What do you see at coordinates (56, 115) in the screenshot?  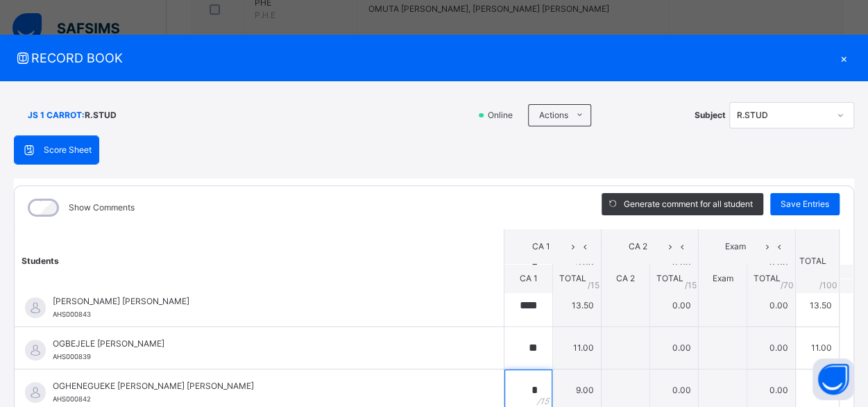 I see `span: JS 1 CARROT :` at bounding box center [56, 115].